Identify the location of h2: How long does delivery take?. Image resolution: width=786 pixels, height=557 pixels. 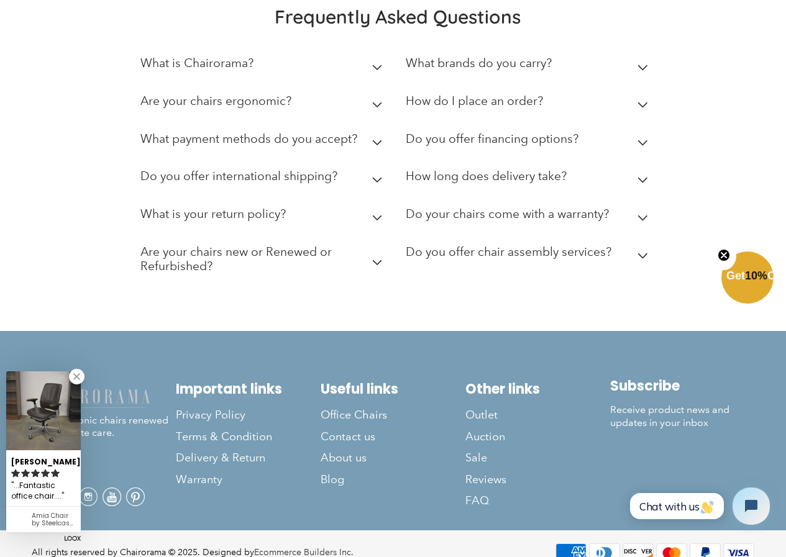
(486, 176).